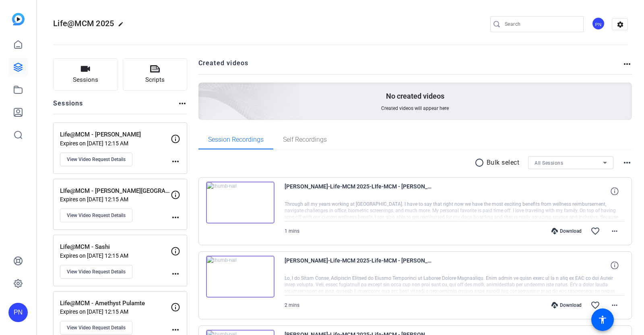 Image resolution: width=644 pixels, height=335 pixels. Describe the element at coordinates (620, 24) in the screenshot. I see `mat-icon: settings` at that location.